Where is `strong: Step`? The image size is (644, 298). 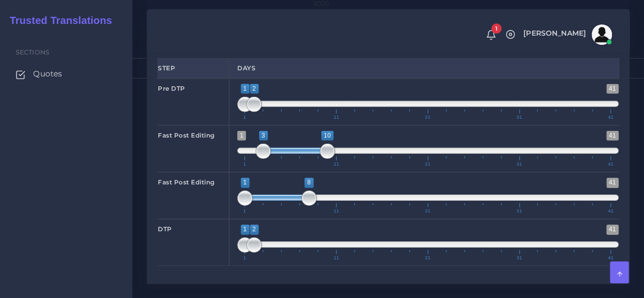 strong: Step is located at coordinates (166, 68).